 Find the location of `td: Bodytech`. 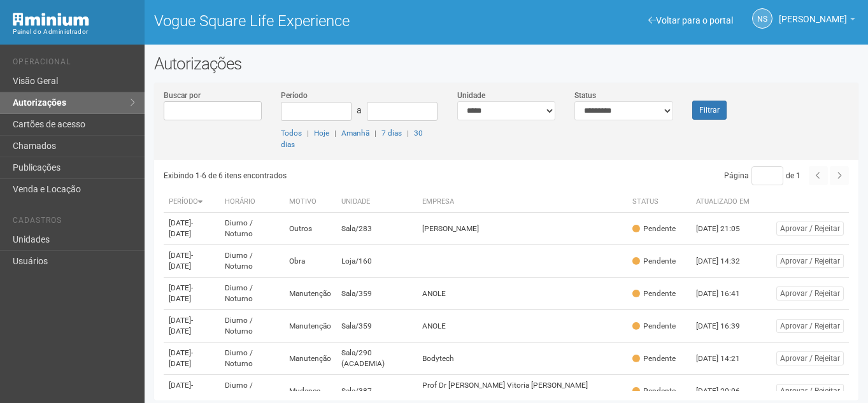

td: Bodytech is located at coordinates (522, 359).